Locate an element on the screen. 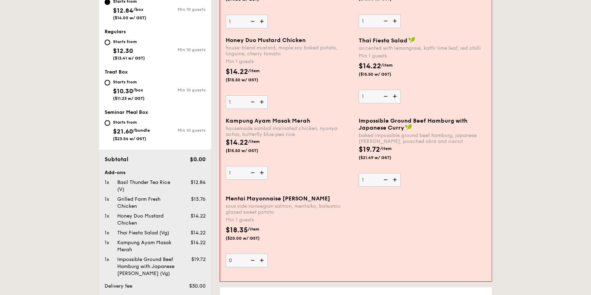 The image size is (591, 295). div: housemade sambal marinated chicken, nyonya achar, butterfly blue pea rice is located at coordinates (289, 132).